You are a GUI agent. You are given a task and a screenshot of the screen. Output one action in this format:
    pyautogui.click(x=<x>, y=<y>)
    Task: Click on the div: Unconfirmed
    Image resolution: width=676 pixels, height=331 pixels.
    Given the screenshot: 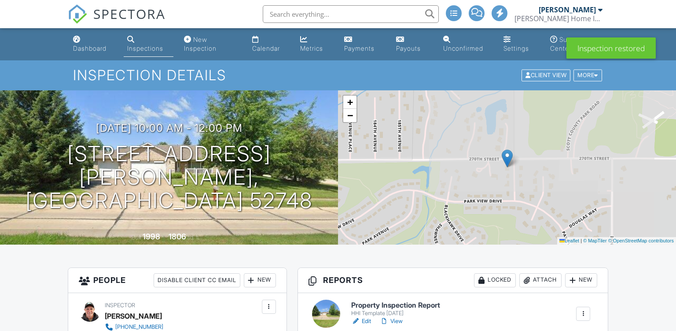 What is the action you would take?
    pyautogui.click(x=463, y=48)
    